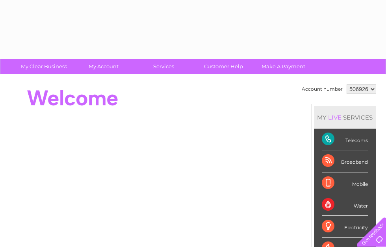 This screenshot has height=247, width=386. I want to click on a: Customer Help, so click(223, 66).